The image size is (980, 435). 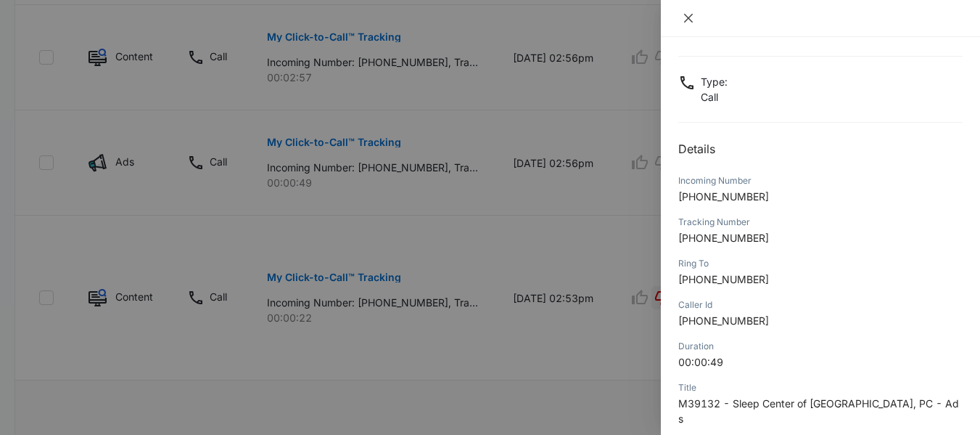 What do you see at coordinates (820, 305) in the screenshot?
I see `div: Caller Id` at bounding box center [820, 305].